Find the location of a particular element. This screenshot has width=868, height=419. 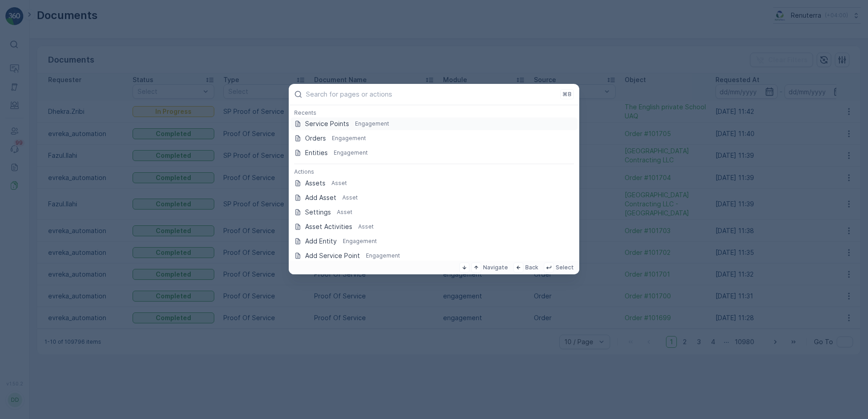

button: ⌘B is located at coordinates (567, 94).